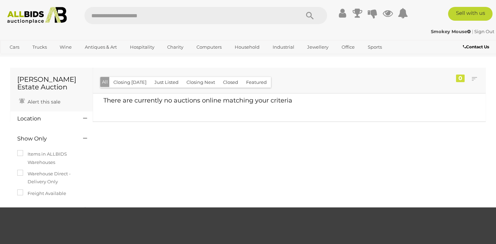 Image resolution: width=496 pixels, height=244 pixels. Describe the element at coordinates (310, 16) in the screenshot. I see `button: Search` at that location.